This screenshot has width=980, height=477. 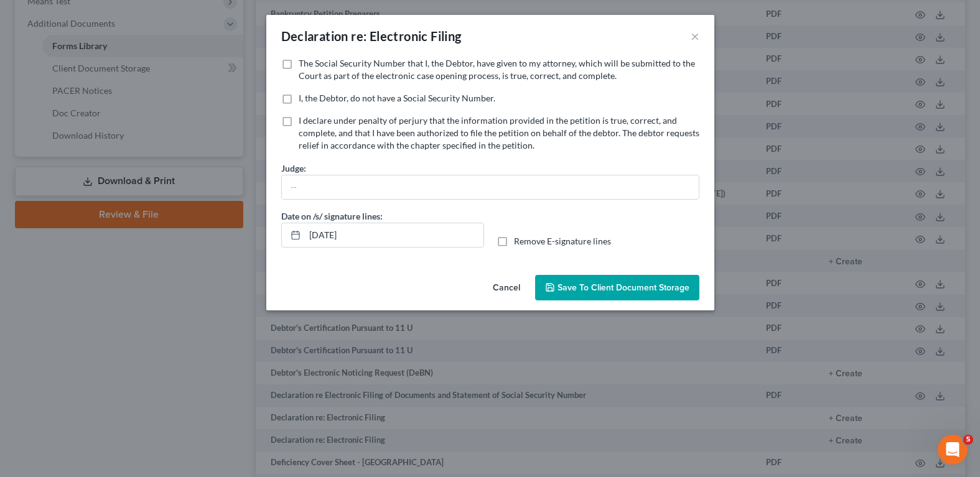 What do you see at coordinates (499, 133) in the screenshot?
I see `span: I declare under penalty of perjury that the information provided in the petition is true, correct...` at bounding box center [499, 133].